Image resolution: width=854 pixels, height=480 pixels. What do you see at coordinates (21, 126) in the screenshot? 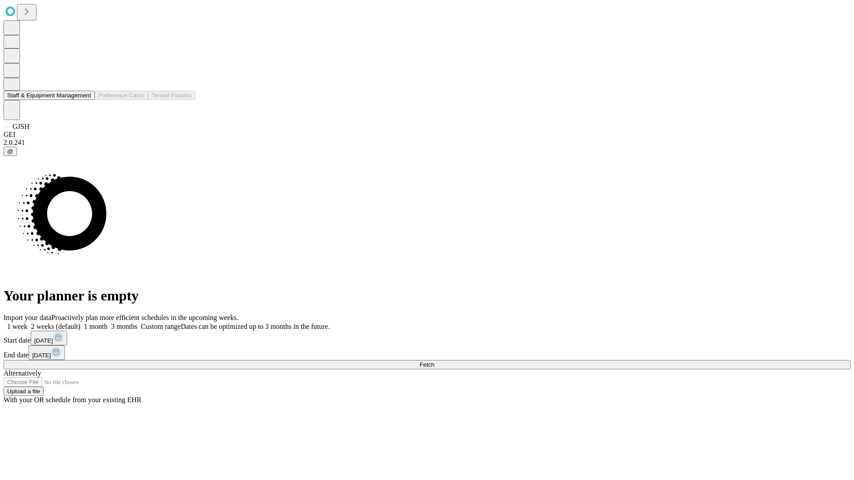
I see `span: GJSH` at bounding box center [21, 126].